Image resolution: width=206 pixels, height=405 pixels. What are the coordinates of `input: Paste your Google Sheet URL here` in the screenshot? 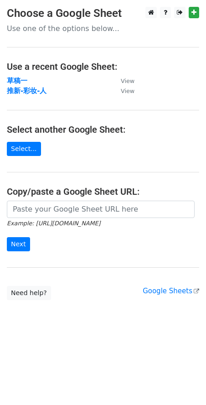 It's located at (101, 209).